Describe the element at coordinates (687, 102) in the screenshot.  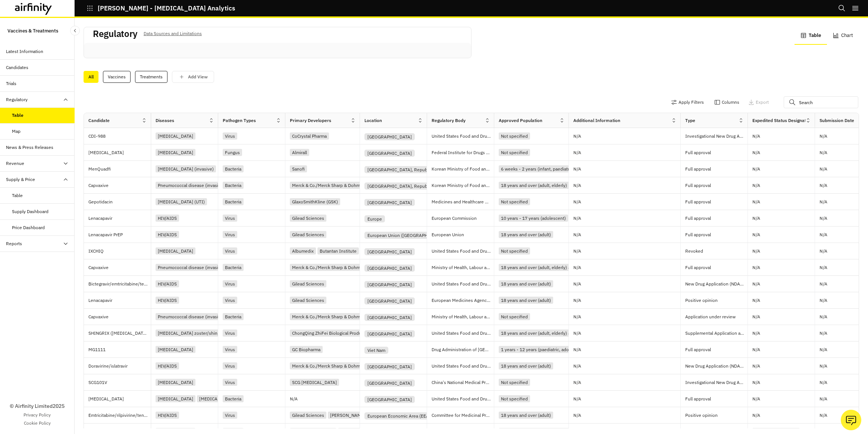
I see `button: Apply Filters` at that location.